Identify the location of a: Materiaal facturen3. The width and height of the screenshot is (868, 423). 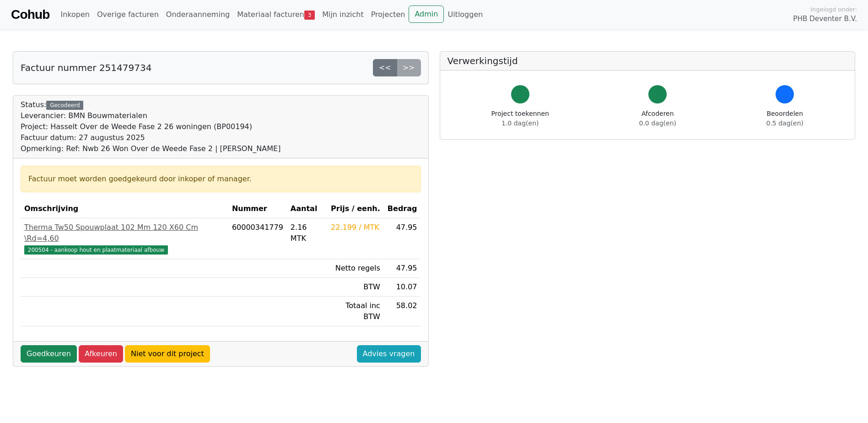
(276, 15).